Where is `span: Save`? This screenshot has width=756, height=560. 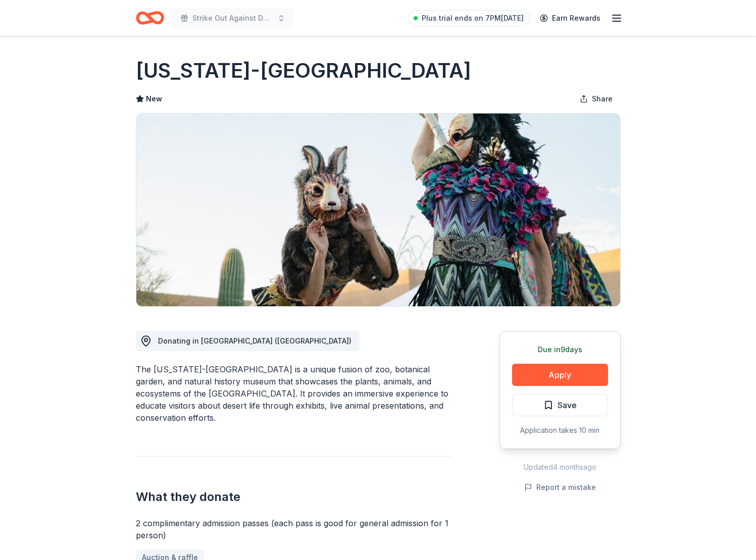 span: Save is located at coordinates (568, 405).